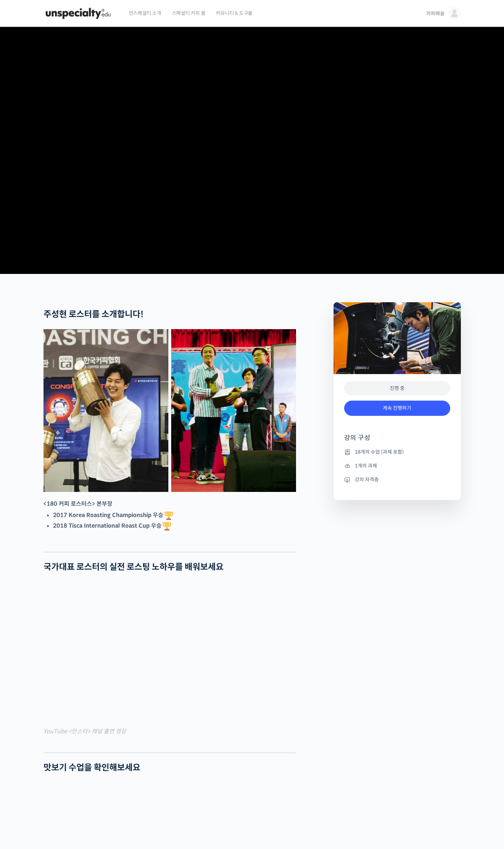  What do you see at coordinates (78, 504) in the screenshot?
I see `strong: <180 커피 로스터스> 본부장` at bounding box center [78, 504].